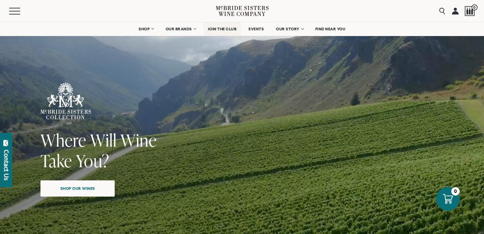 The height and width of the screenshot is (234, 484). I want to click on a: JOIN THE CLUB, so click(222, 29).